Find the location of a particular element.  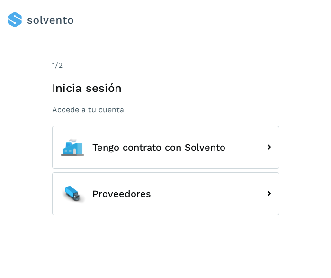

p: Accede a tu cuenta is located at coordinates (166, 109).